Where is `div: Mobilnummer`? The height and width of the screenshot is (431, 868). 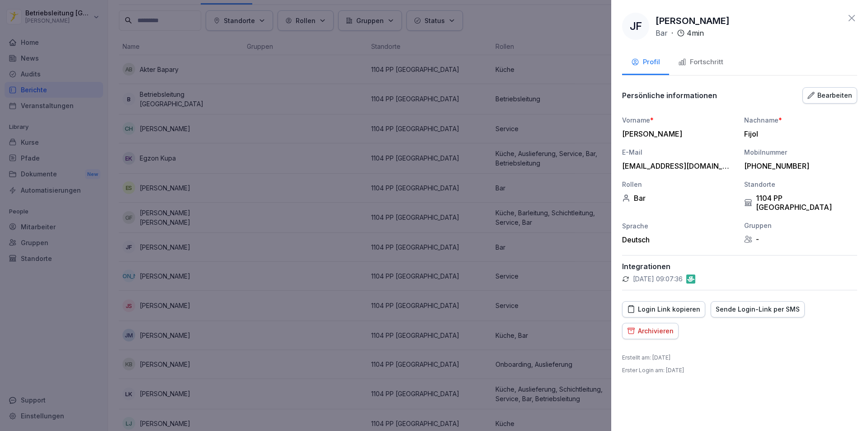 div: Mobilnummer is located at coordinates (801, 152).